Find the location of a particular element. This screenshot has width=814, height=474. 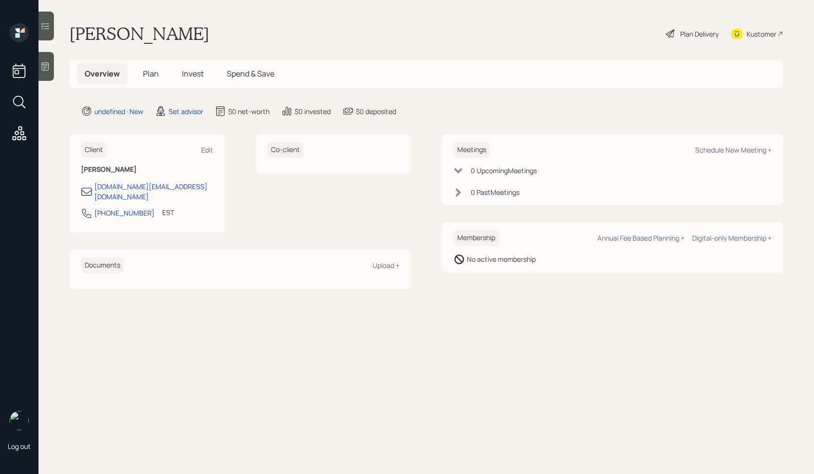

div: Upload + is located at coordinates (386, 265).